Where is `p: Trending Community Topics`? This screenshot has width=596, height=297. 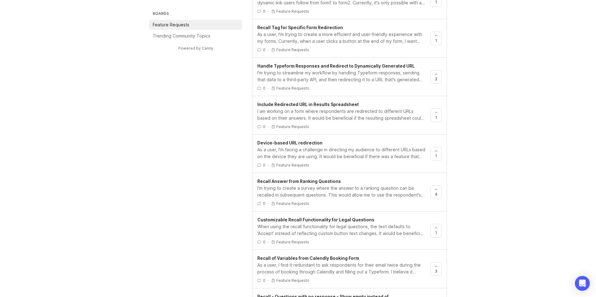 p: Trending Community Topics is located at coordinates (182, 36).